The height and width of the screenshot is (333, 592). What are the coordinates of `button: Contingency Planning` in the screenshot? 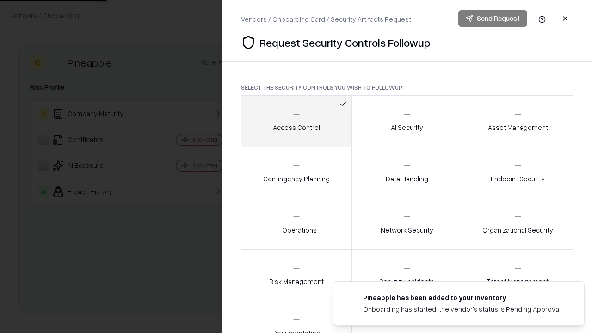 It's located at (297, 173).